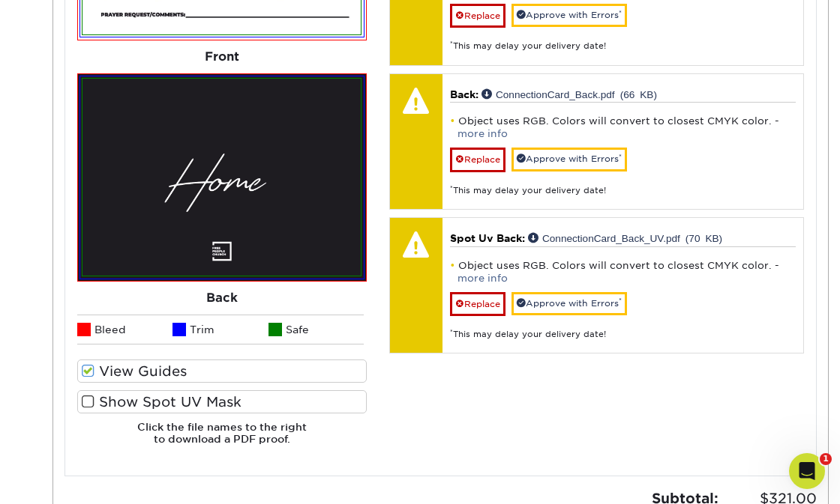 The width and height of the screenshot is (840, 504). What do you see at coordinates (624, 237) in the screenshot?
I see `a: ConnectionCard_Back_UV.pdf (70 KB)` at bounding box center [624, 237].